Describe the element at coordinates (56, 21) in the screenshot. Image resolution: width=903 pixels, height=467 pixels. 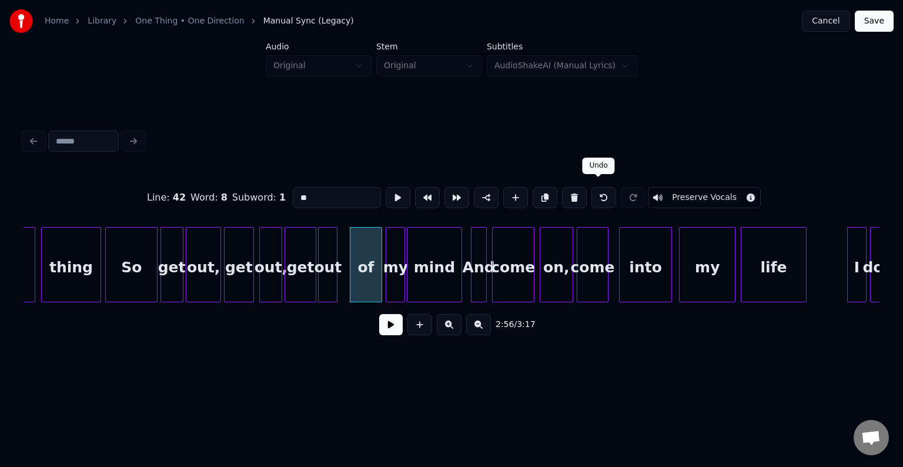
I see `a: Home` at that location.